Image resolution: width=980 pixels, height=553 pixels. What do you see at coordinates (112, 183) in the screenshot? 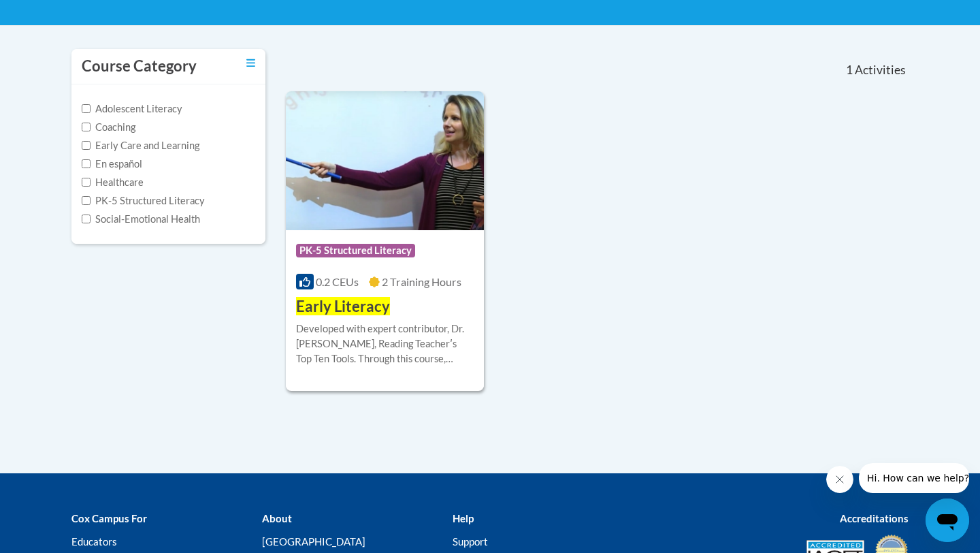
I see `label: Healthcare` at bounding box center [112, 183].